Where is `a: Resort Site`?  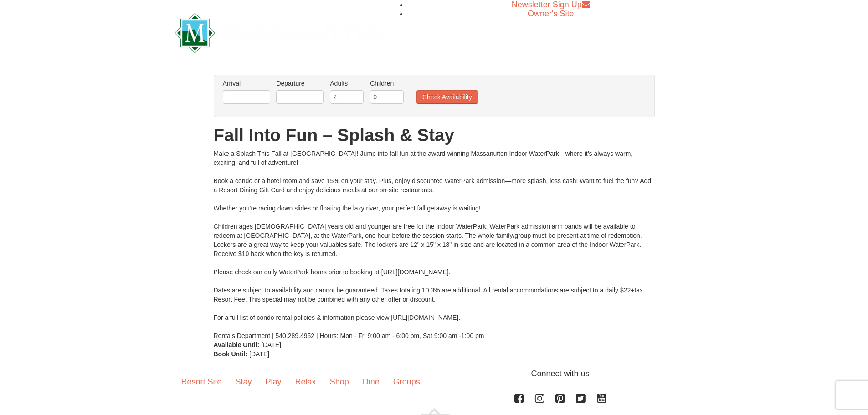
a: Resort Site is located at coordinates (201, 382).